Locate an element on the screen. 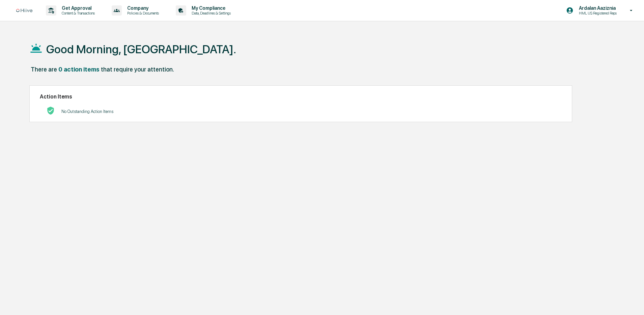 The width and height of the screenshot is (644, 315). img: logo is located at coordinates (24, 10).